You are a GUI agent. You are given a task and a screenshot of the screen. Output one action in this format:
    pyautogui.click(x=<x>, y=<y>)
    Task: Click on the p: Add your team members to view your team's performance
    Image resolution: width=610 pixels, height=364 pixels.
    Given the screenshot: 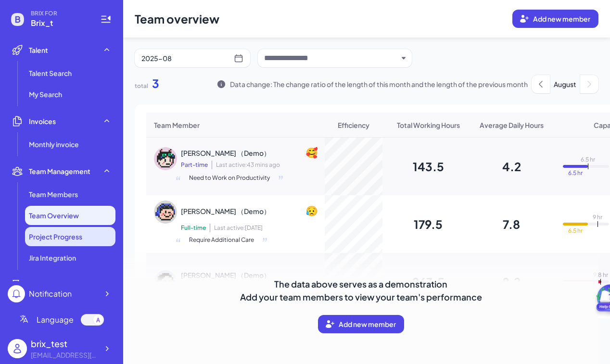 What is the action you would take?
    pyautogui.click(x=361, y=297)
    